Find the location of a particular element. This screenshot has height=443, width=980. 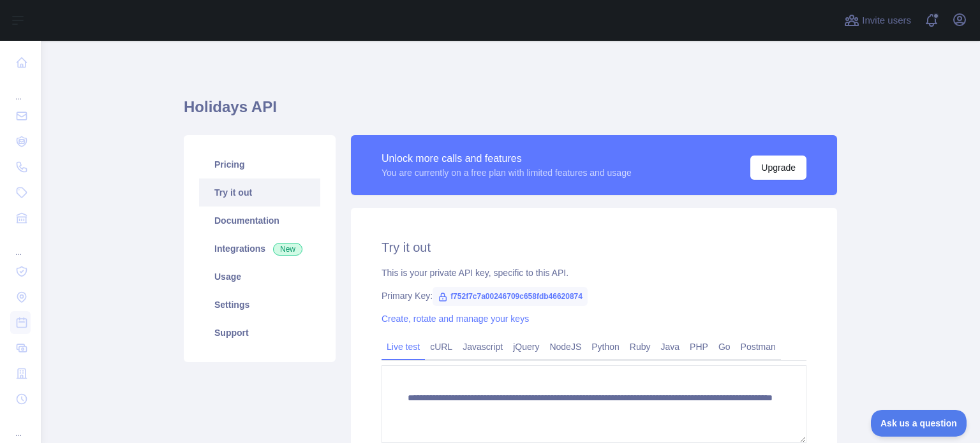

span: New is located at coordinates (288, 249).